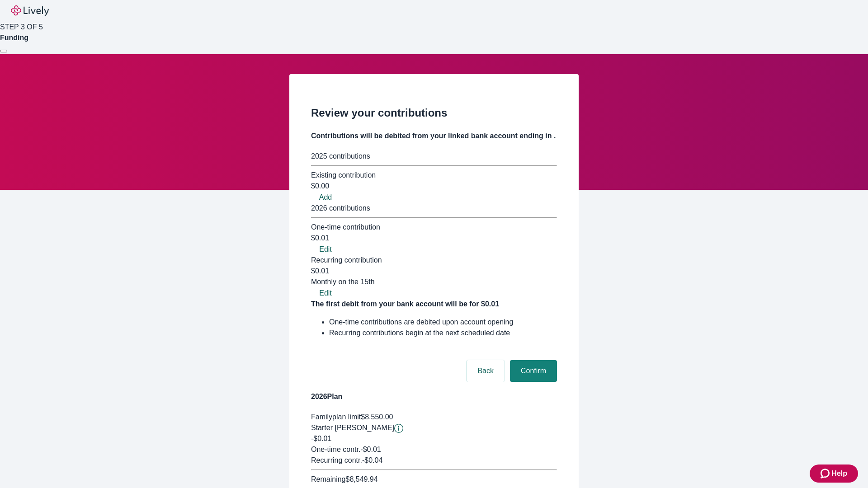 The height and width of the screenshot is (488, 868). What do you see at coordinates (434, 208) in the screenshot?
I see `div: 2026 contributions` at bounding box center [434, 208].